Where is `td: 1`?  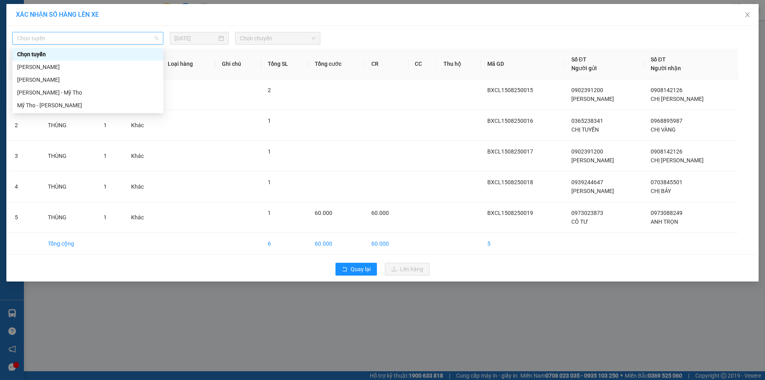 td: 1 is located at coordinates (25, 94).